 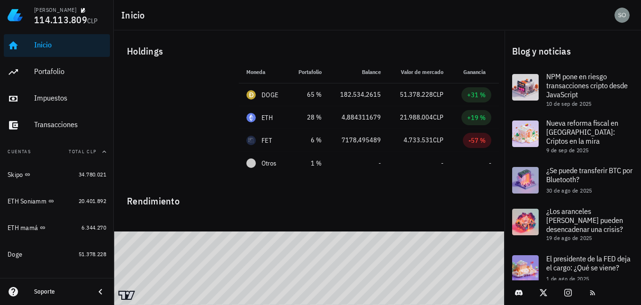 What do you see at coordinates (309, 163) in the screenshot?
I see `div: 1 %` at bounding box center [309, 163].